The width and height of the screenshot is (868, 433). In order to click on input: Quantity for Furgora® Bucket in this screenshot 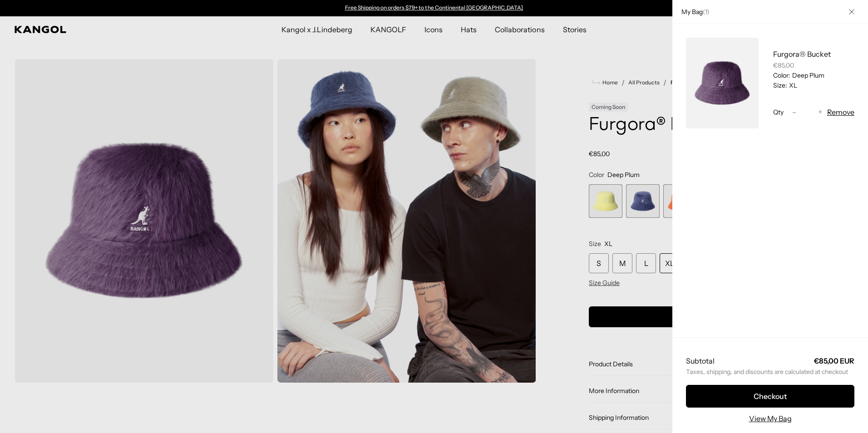, I will do `click(807, 112)`.